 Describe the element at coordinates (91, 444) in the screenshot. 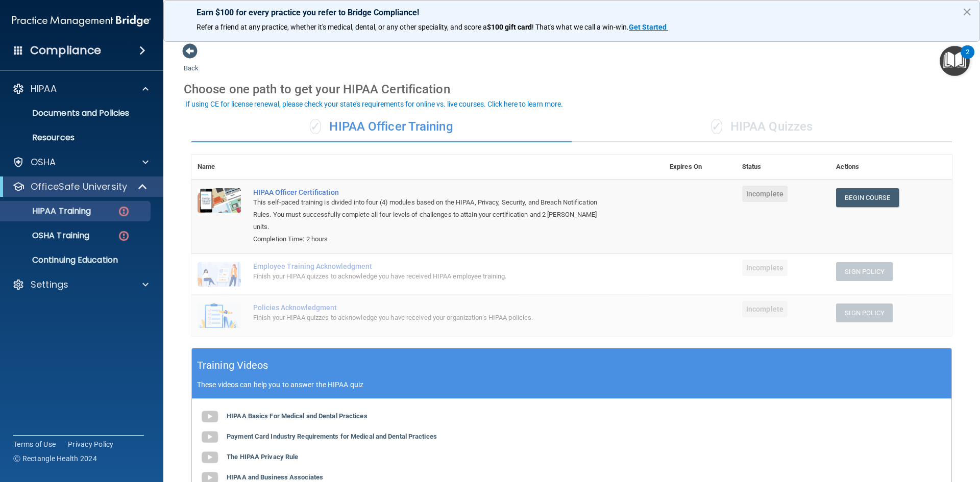

I see `a: Privacy Policy` at that location.